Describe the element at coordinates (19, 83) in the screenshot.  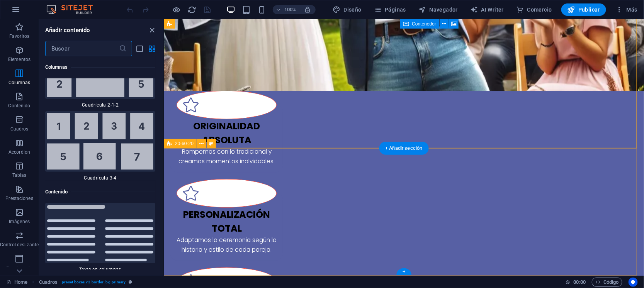
I see `p: Columnas` at that location.